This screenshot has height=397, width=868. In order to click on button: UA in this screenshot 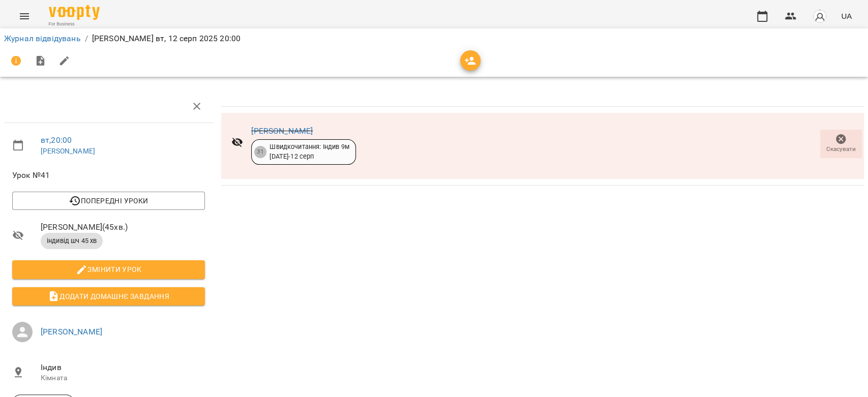, I will do `click(846, 16)`.